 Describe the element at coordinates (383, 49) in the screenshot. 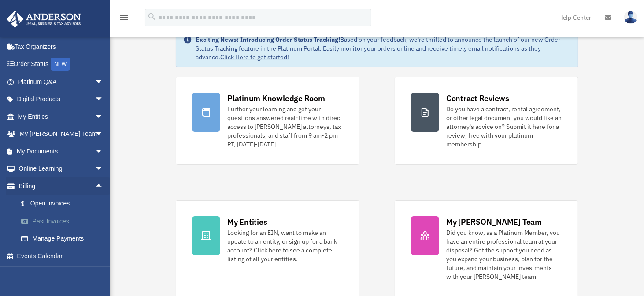

I see `div: Based on your feedback, we're thrilled to announce the launch of our new Order Status Tracking fe...` at that location.